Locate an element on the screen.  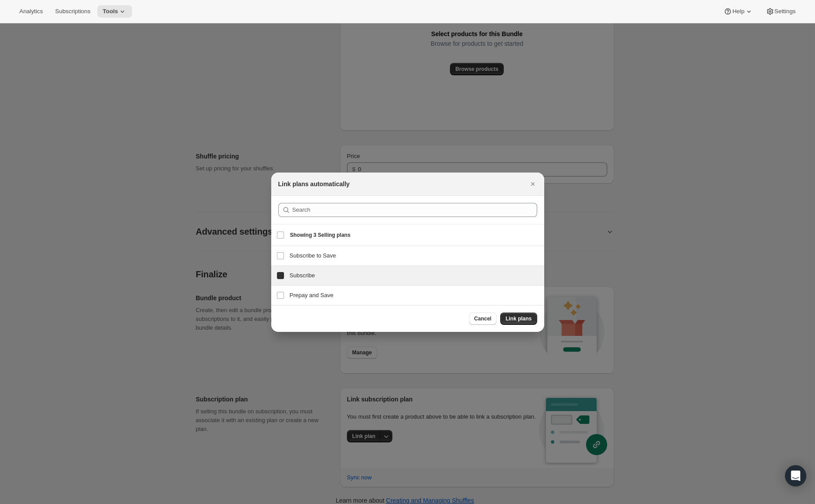
span: Tools is located at coordinates (110, 11).